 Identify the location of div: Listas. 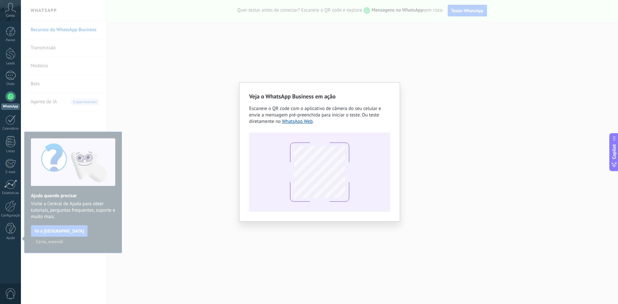
(11, 151).